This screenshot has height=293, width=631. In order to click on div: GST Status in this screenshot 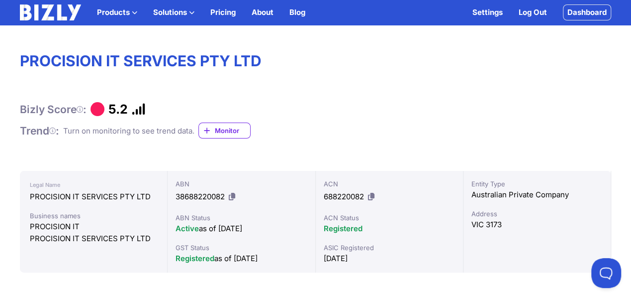, I will do `click(241, 247)`.